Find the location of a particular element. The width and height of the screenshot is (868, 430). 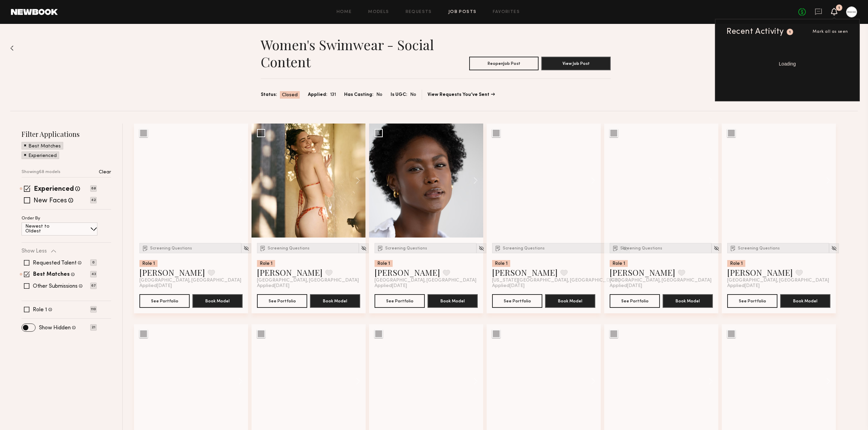

div: Recent Activity is located at coordinates (755, 32).